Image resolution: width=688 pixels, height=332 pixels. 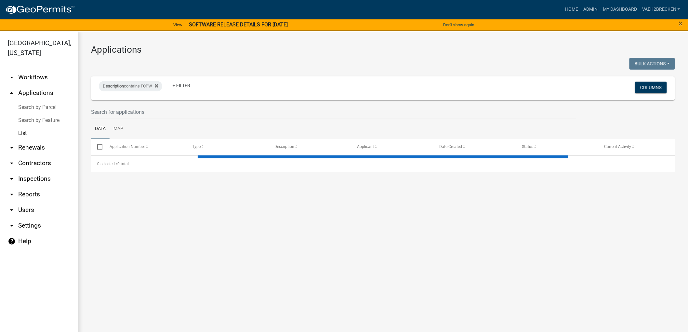 What do you see at coordinates (333, 112) in the screenshot?
I see `input: Search for applications` at bounding box center [333, 112].